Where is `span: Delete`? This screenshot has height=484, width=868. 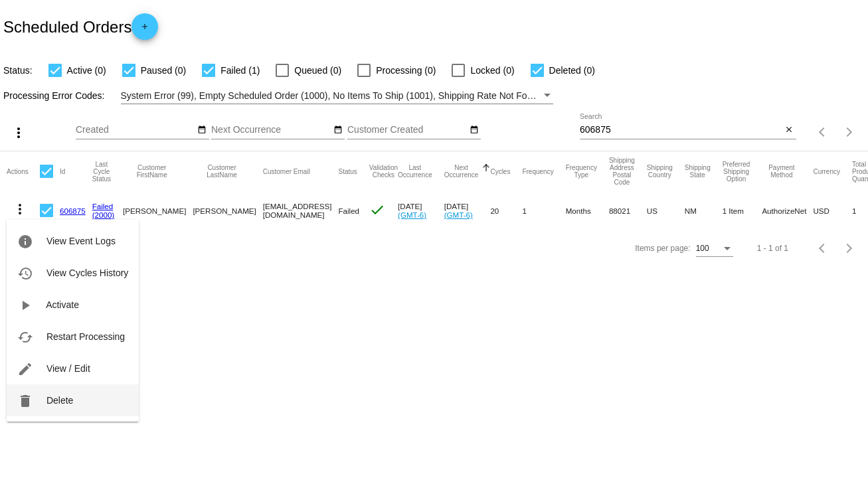
span: Delete is located at coordinates (60, 400).